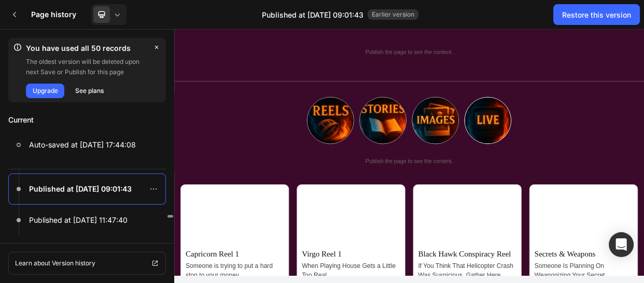  Describe the element at coordinates (45, 91) in the screenshot. I see `div: Upgrade` at that location.